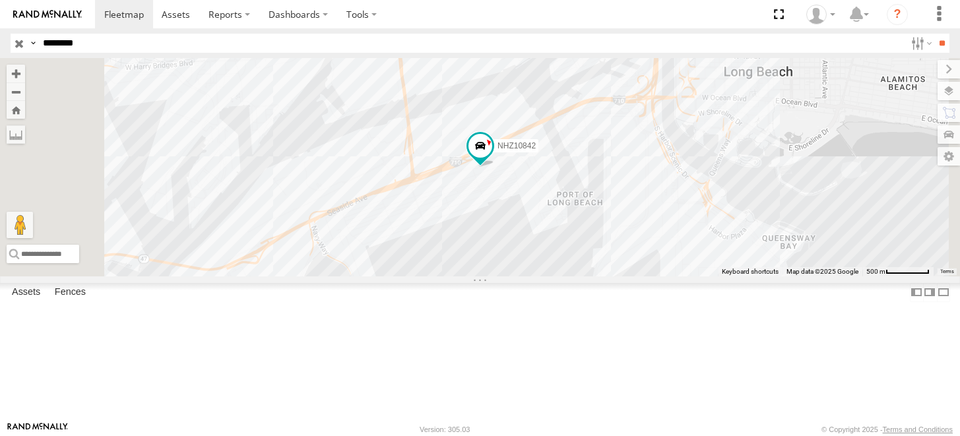  Describe the element at coordinates (887, 430) in the screenshot. I see `div: © Copyright 2025 -` at that location.